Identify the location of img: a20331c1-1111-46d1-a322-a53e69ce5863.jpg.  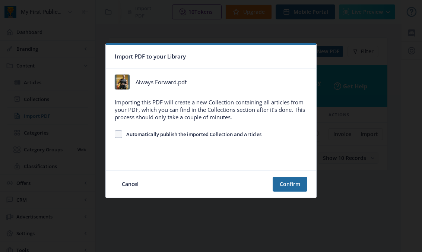
(122, 82).